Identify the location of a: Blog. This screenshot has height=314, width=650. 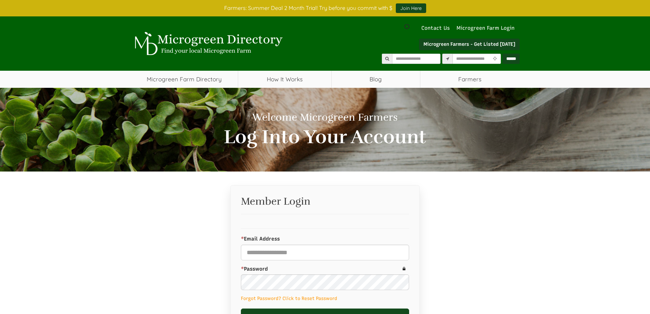
(376, 79).